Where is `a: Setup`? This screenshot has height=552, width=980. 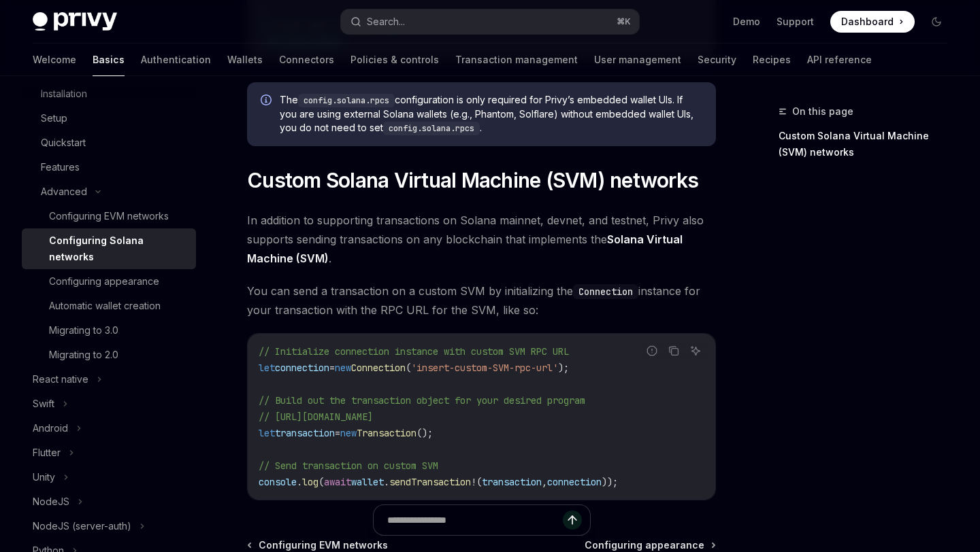 a: Setup is located at coordinates (109, 119).